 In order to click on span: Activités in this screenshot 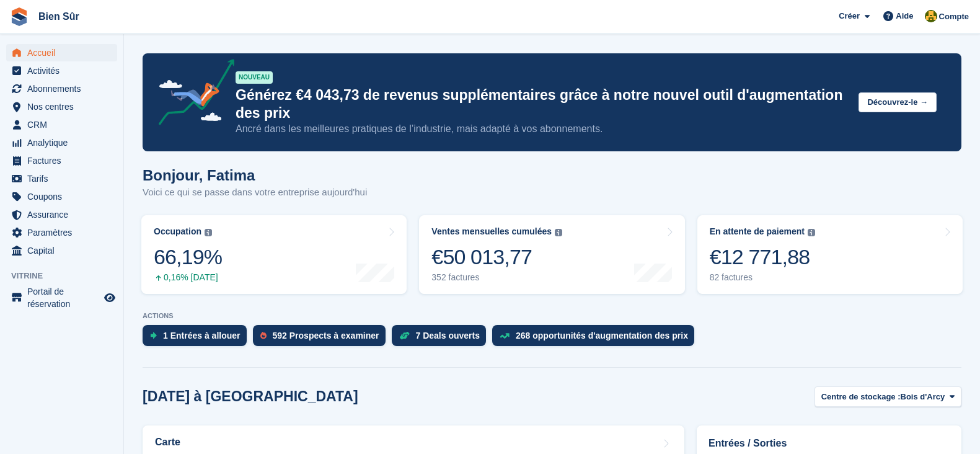, I will do `click(64, 71)`.